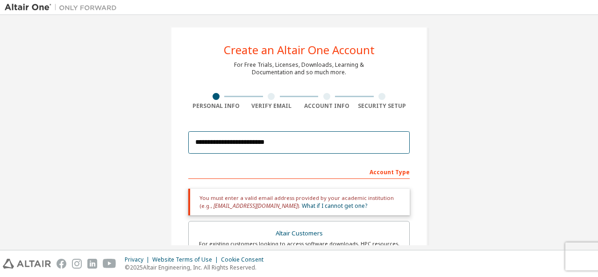  Describe the element at coordinates (92, 264) in the screenshot. I see `img: linkedin.svg` at that location.